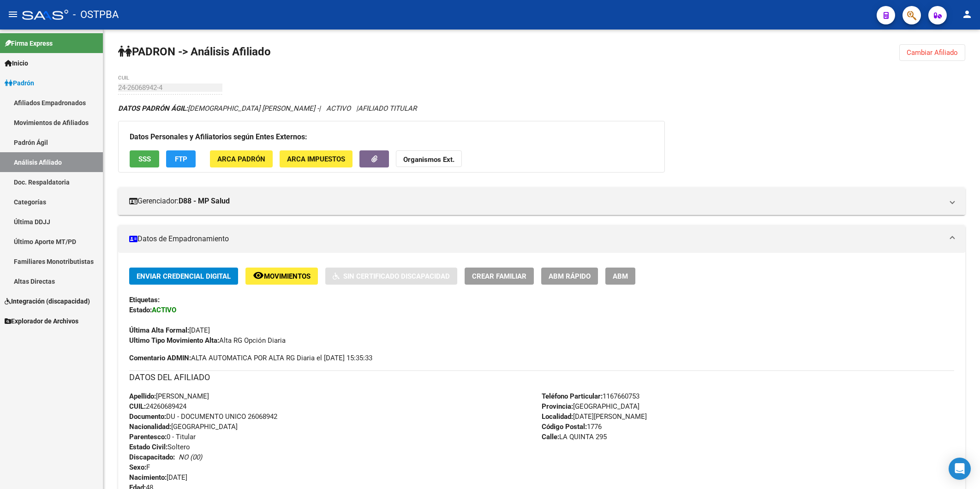 This screenshot has width=980, height=489. I want to click on span: 24260689424, so click(158, 406).